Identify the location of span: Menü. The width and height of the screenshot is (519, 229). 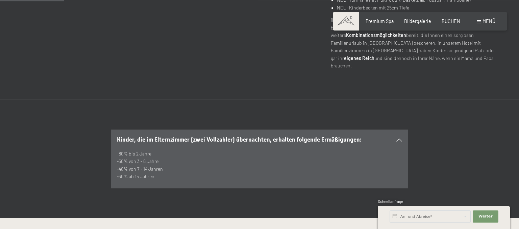
(489, 21).